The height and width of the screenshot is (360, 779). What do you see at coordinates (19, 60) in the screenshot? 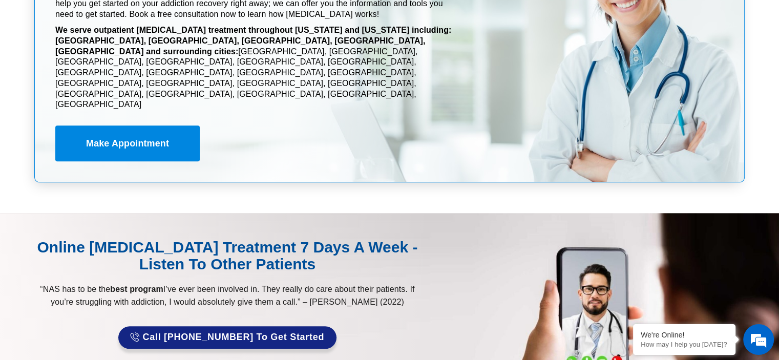
I see `div: Navigation go back` at bounding box center [19, 60].